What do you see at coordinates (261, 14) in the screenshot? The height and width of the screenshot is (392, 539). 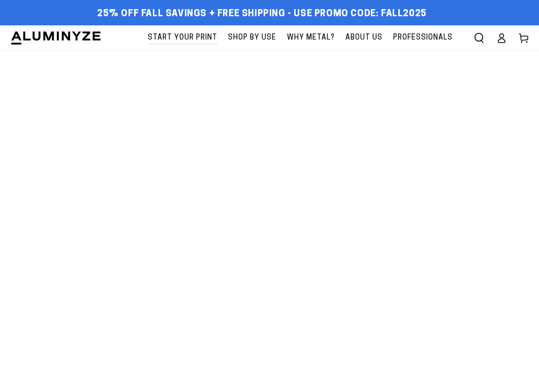 I see `span: 25% off FALL Savings + Free Shipping - Use Promo Code: FALL2025` at bounding box center [261, 14].